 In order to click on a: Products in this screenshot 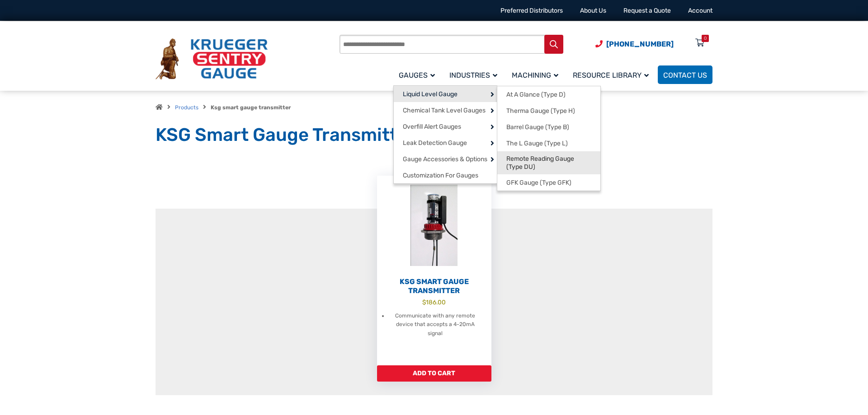, I will do `click(187, 108)`.